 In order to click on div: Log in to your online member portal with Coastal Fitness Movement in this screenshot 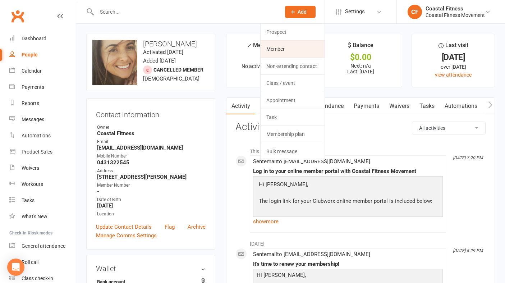, I will do `click(348, 171)`.